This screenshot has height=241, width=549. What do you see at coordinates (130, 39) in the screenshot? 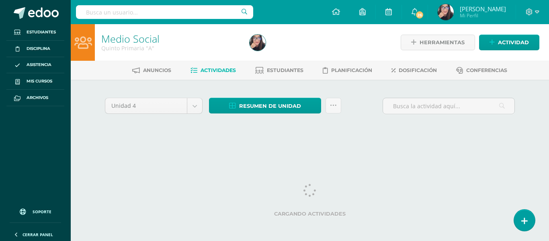
I see `a: Medio Social` at bounding box center [130, 39].